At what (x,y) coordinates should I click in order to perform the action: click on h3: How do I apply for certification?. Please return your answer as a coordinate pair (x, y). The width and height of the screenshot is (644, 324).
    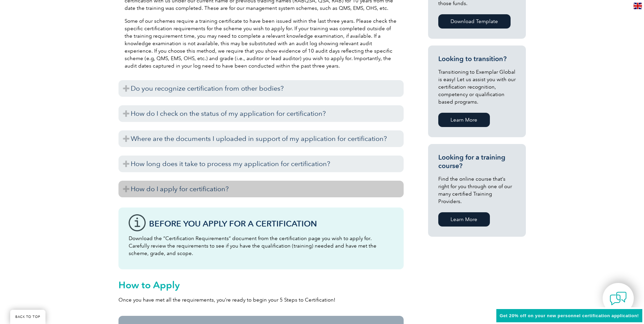
    Looking at the image, I should click on (261, 189).